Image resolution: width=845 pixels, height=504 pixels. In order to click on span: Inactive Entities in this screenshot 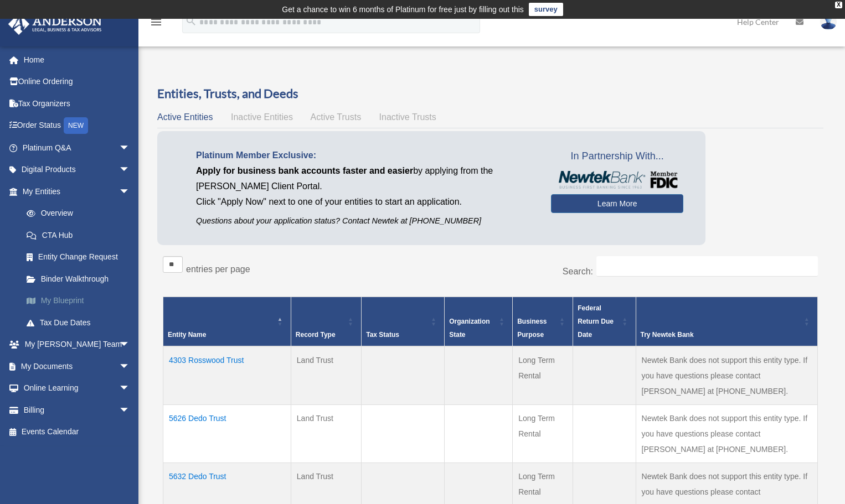, I will do `click(262, 117)`.